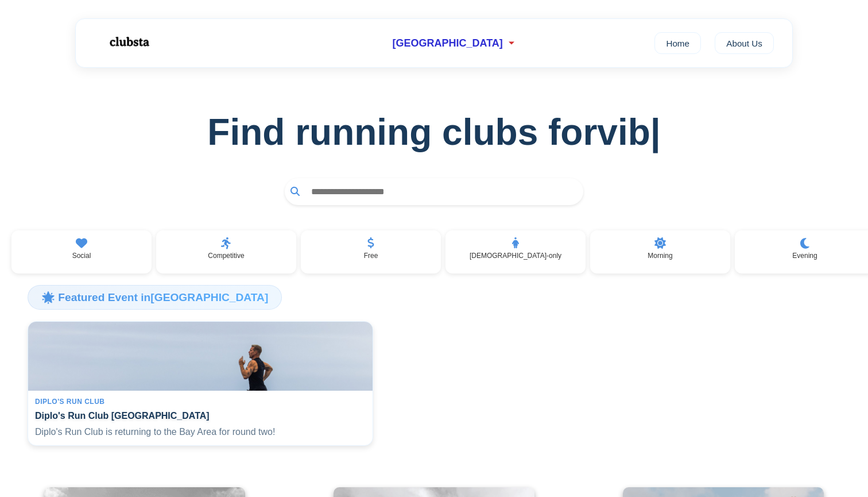 Image resolution: width=868 pixels, height=497 pixels. I want to click on h1: Find running clubs for, so click(434, 133).